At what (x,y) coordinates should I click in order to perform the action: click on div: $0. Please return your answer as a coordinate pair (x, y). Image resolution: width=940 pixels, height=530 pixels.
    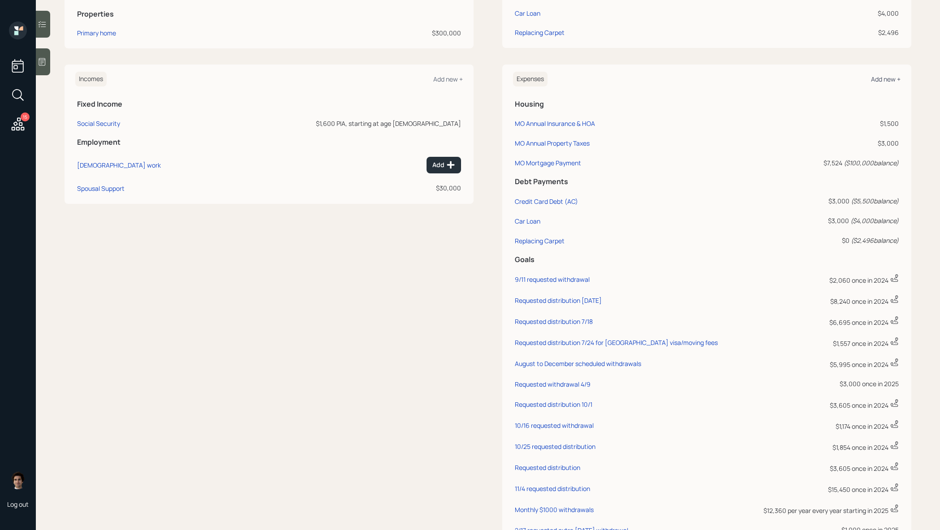
    Looking at the image, I should click on (823, 240).